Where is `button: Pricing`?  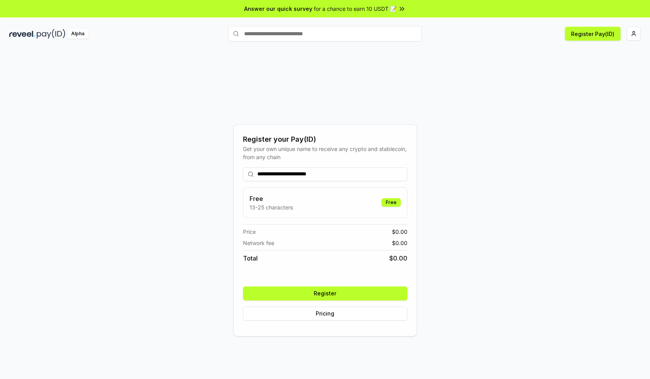 button: Pricing is located at coordinates (325, 314).